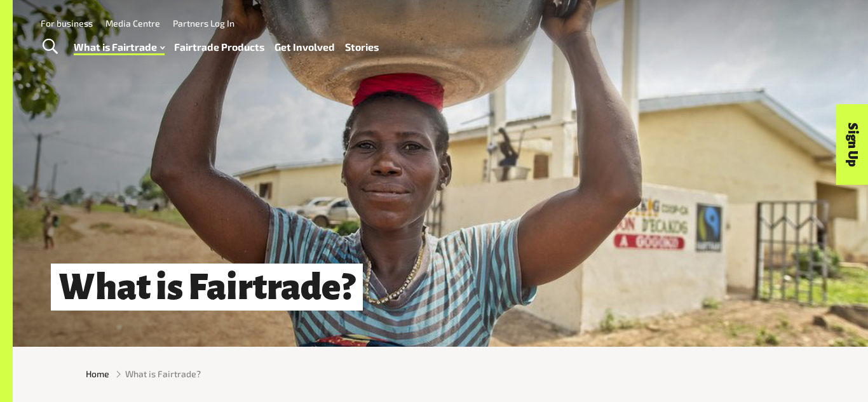 This screenshot has height=402, width=868. Describe the element at coordinates (304, 47) in the screenshot. I see `a: Get Involved` at that location.